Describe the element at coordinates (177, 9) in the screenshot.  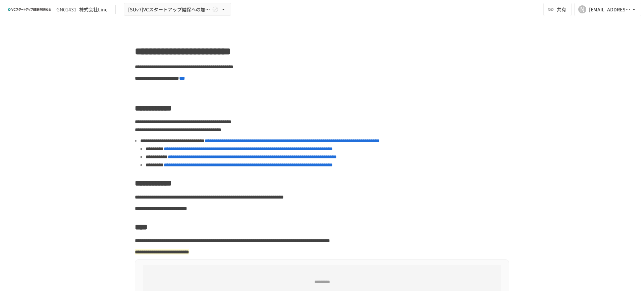
I see `button: [SUv7]VCスタートアップ健保への加入申請手続き` at that location.